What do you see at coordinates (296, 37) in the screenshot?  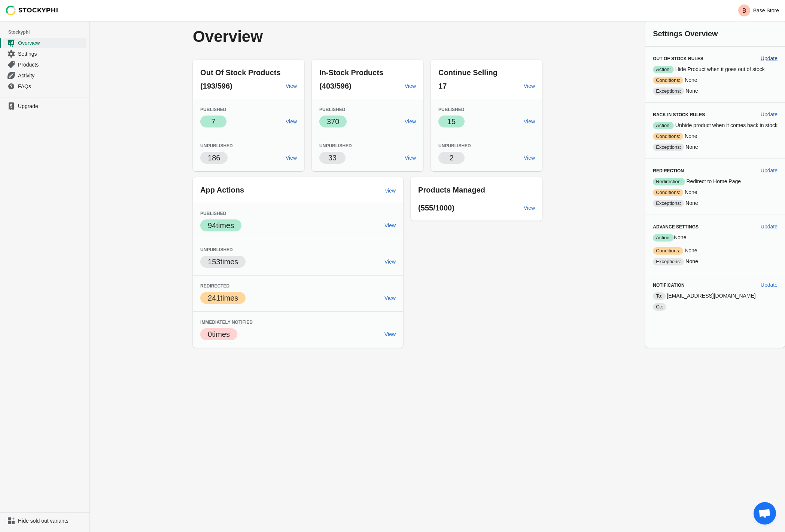 I see `p: Overview` at bounding box center [296, 37].